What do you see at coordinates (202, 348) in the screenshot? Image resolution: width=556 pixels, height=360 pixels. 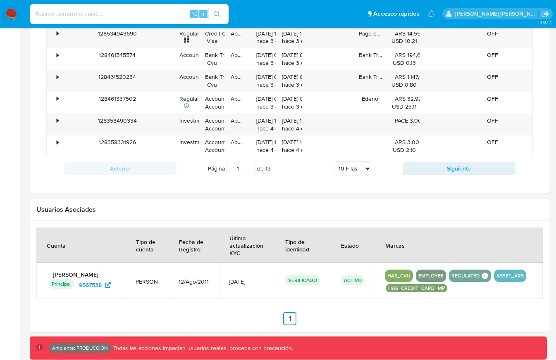 I see `p: Todas las acciones impactan usuarios reales, proceda con precaución.` at bounding box center [202, 348].